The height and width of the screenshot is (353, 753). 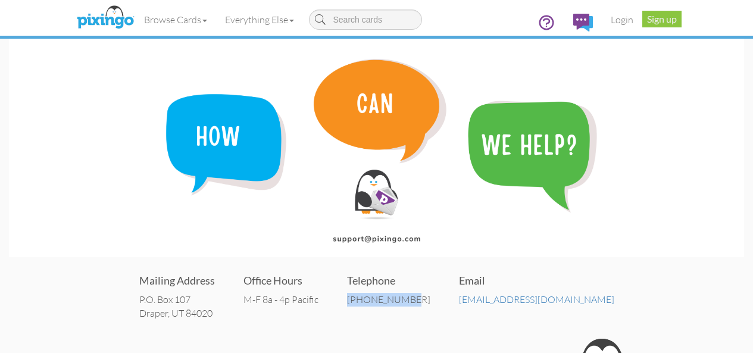 I want to click on h4: Email, so click(x=536, y=281).